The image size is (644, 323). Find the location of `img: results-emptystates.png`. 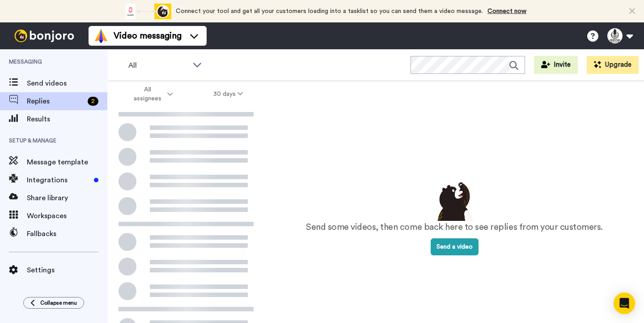

img: results-emptystates.png is located at coordinates (454, 200).